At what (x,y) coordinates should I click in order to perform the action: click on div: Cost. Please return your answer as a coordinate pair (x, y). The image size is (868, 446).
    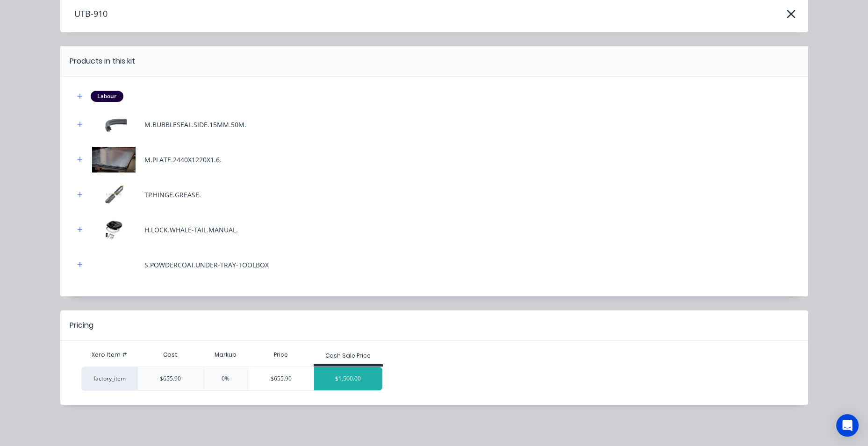
    Looking at the image, I should click on (170, 355).